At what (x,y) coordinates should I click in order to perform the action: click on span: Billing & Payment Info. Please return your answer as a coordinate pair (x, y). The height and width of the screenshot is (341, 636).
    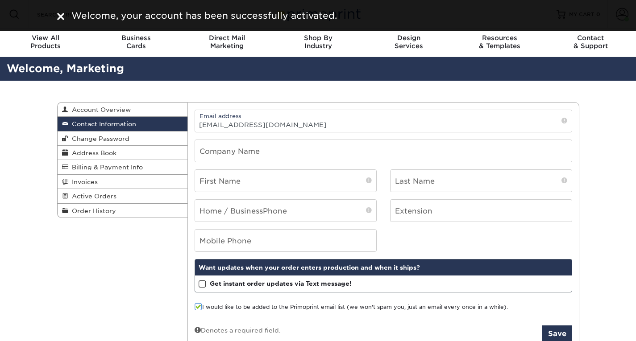
    Looking at the image, I should click on (105, 167).